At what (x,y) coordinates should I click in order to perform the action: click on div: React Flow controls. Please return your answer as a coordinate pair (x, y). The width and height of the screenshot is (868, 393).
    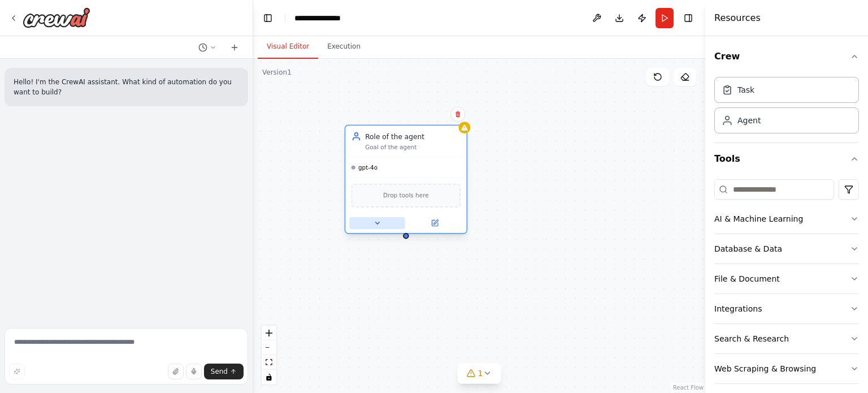
    Looking at the image, I should click on (269, 355).